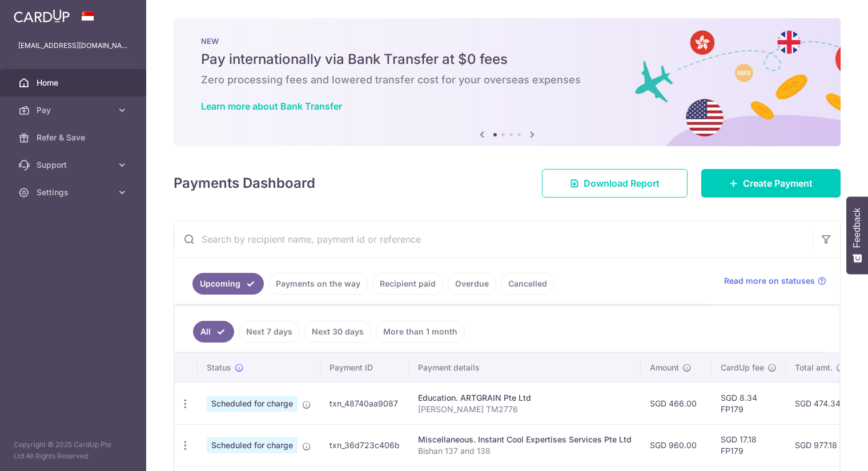 This screenshot has height=471, width=868. Describe the element at coordinates (507, 80) in the screenshot. I see `h6: Zero processing fees and lowered transfer cost for your overseas expenses` at that location.